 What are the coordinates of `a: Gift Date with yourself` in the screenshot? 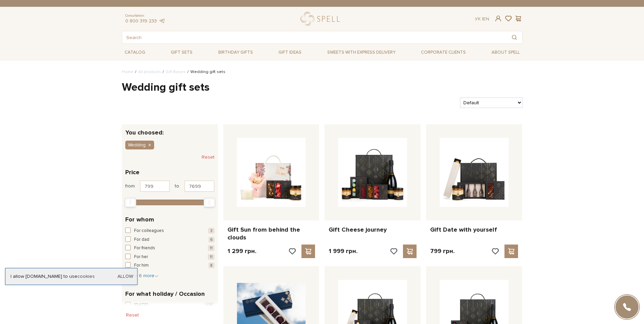 It's located at (474, 230).